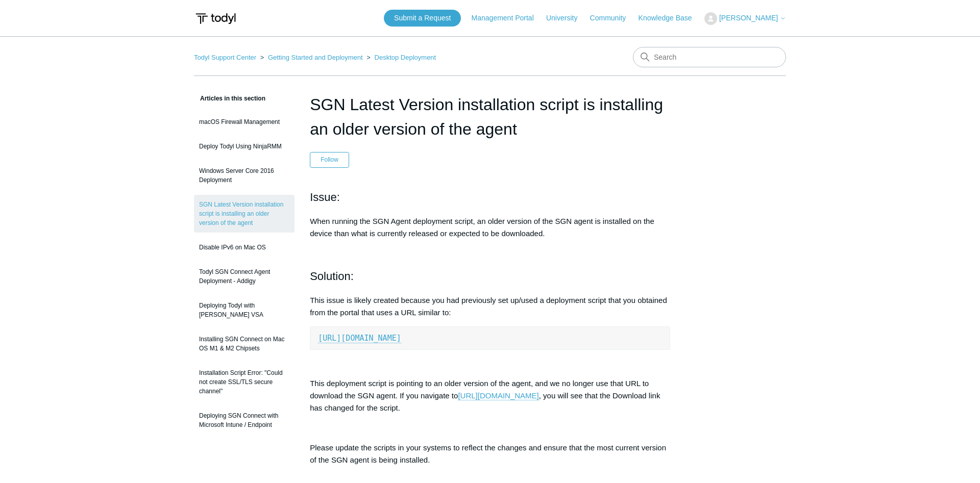  Describe the element at coordinates (490, 396) in the screenshot. I see `p: This deployment script is pointing to an older version of the agent, and we no longer use that UR...` at that location.